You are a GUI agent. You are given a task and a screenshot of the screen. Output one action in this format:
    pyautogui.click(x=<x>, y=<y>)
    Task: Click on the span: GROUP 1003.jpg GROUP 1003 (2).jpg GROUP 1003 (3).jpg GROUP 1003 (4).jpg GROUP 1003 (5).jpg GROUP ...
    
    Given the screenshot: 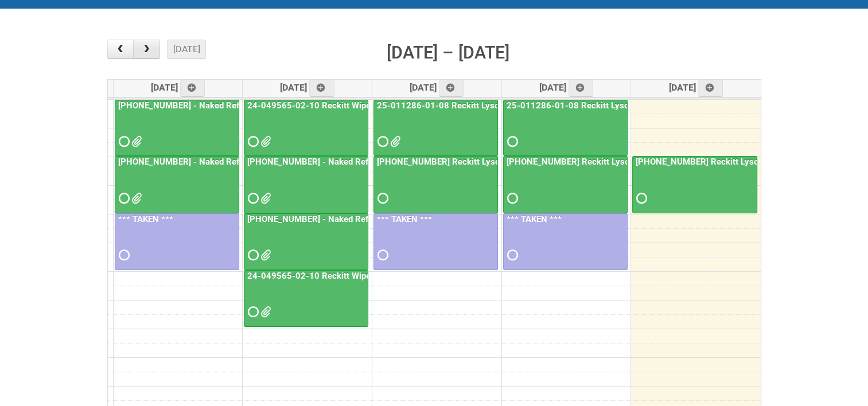 What is the action you would take?
    pyautogui.click(x=135, y=199)
    